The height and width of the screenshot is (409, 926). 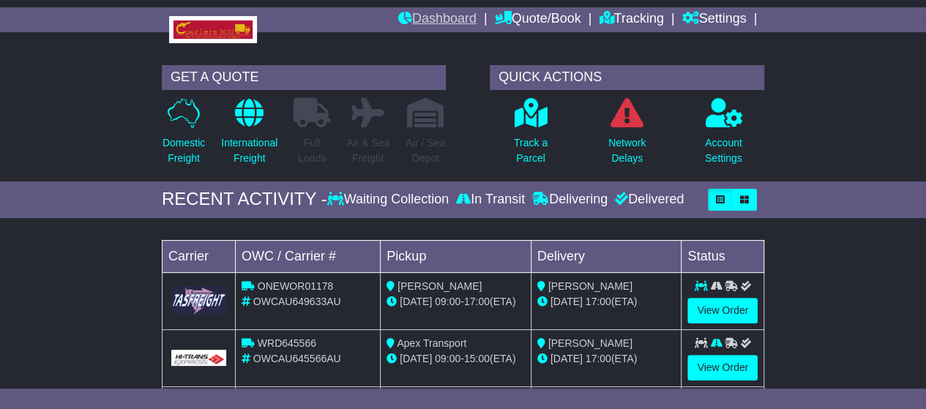 I want to click on a: Settings, so click(x=714, y=20).